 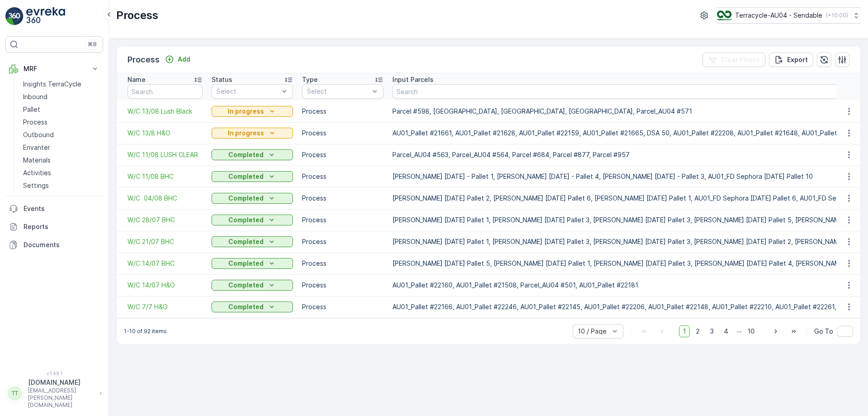 I want to click on button: Export, so click(x=791, y=60).